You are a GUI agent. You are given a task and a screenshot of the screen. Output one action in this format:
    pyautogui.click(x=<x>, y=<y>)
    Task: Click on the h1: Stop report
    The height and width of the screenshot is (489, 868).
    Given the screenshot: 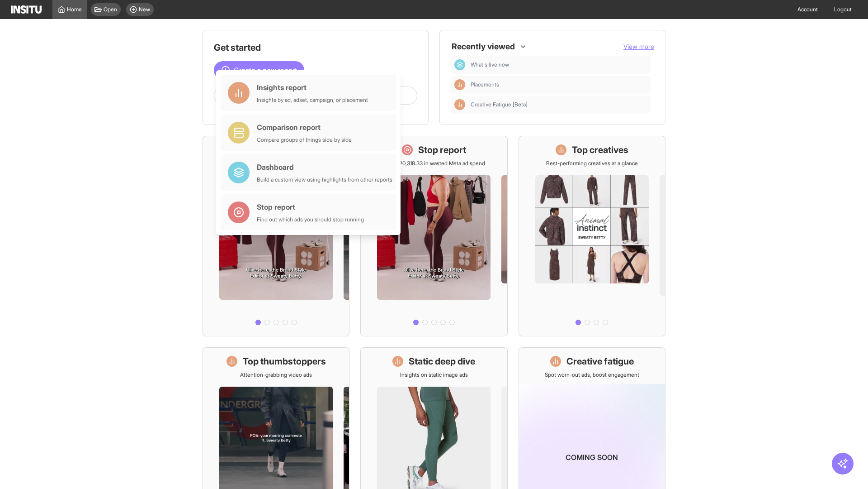 What is the action you would take?
    pyautogui.click(x=442, y=150)
    